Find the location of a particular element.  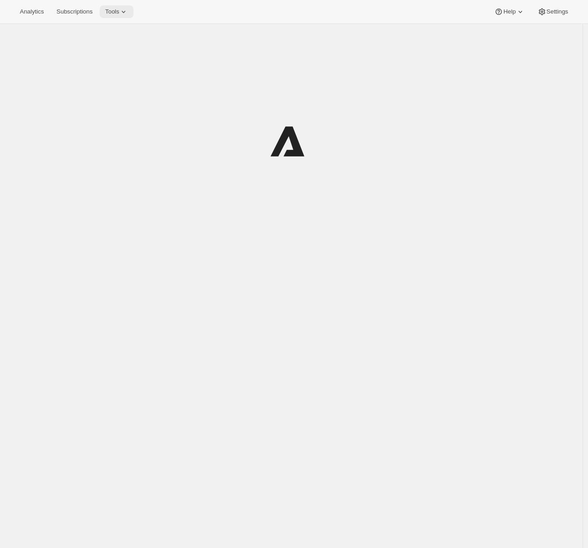

span: Subscriptions is located at coordinates (74, 12).